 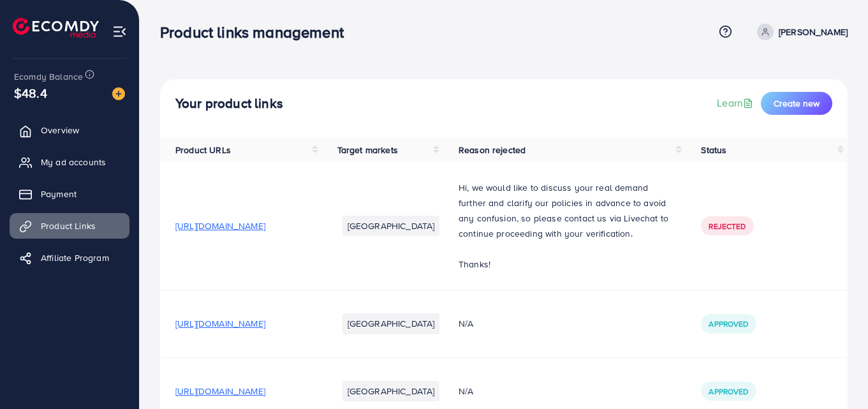 I want to click on button: Create new, so click(x=797, y=103).